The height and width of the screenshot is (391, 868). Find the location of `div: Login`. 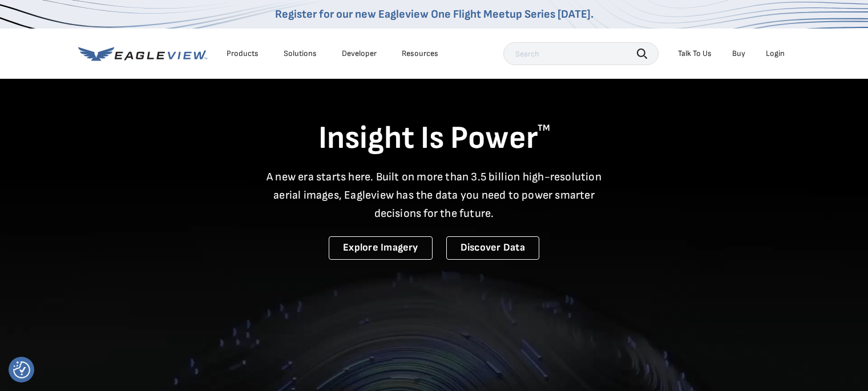

div: Login is located at coordinates (775, 53).